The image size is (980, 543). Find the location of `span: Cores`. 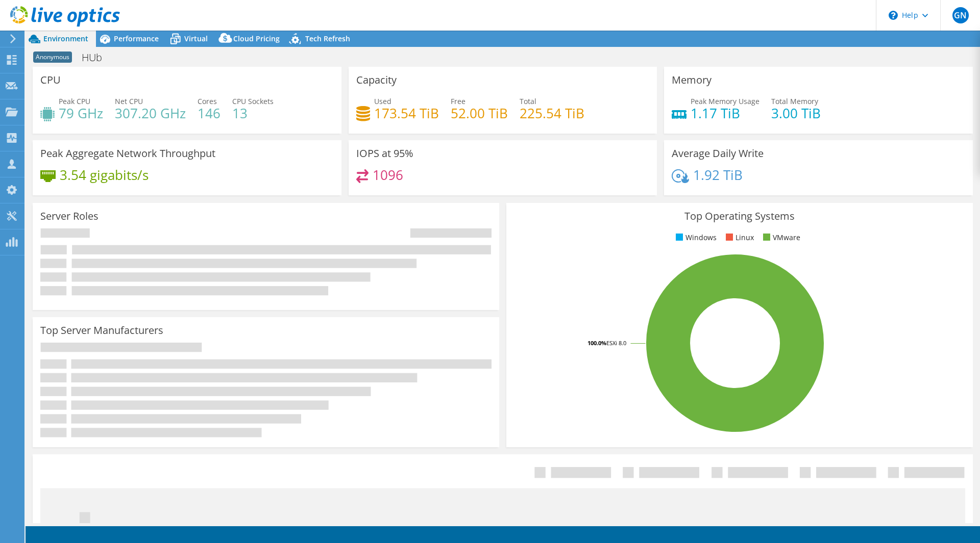

span: Cores is located at coordinates (207, 101).